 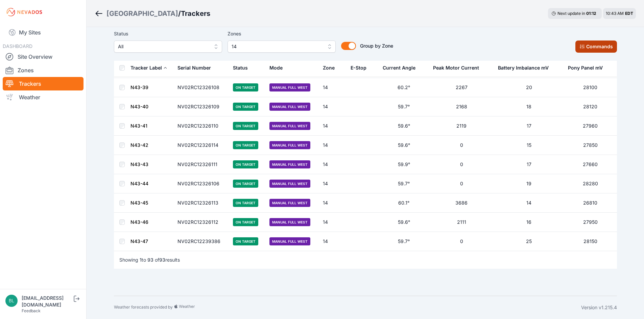 What do you see at coordinates (590, 222) in the screenshot?
I see `td: 27950` at bounding box center [590, 222].